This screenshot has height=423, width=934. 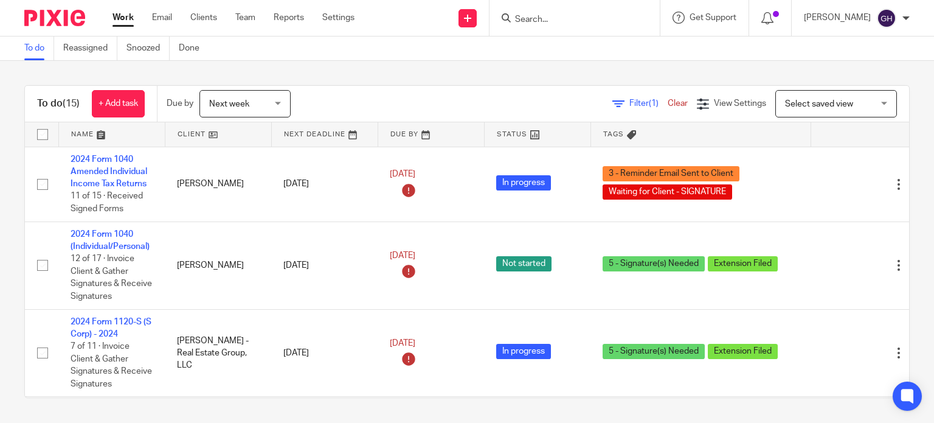 What do you see at coordinates (90, 48) in the screenshot?
I see `a: Reassigned` at bounding box center [90, 48].